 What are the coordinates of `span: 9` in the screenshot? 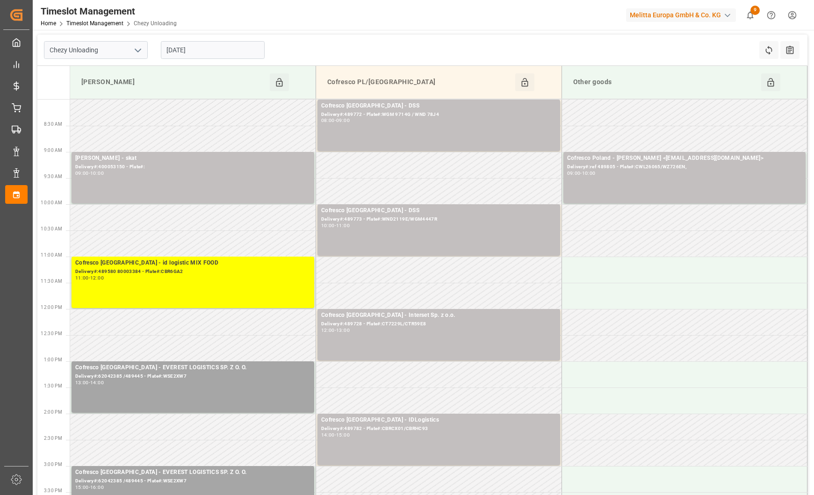 It's located at (755, 10).